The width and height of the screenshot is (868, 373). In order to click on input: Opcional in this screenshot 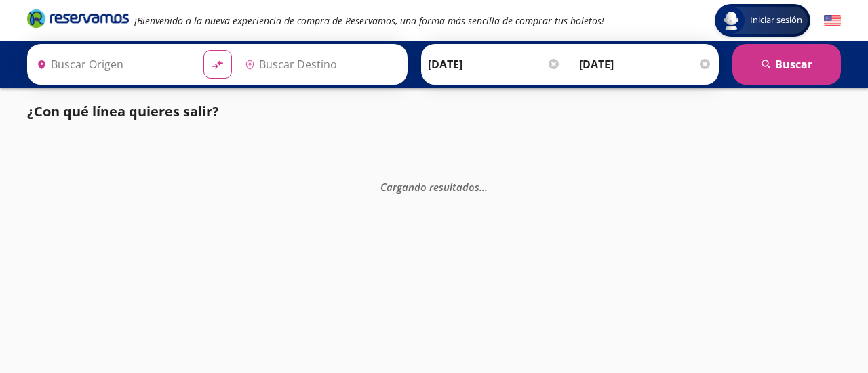, I will do `click(646, 64)`.